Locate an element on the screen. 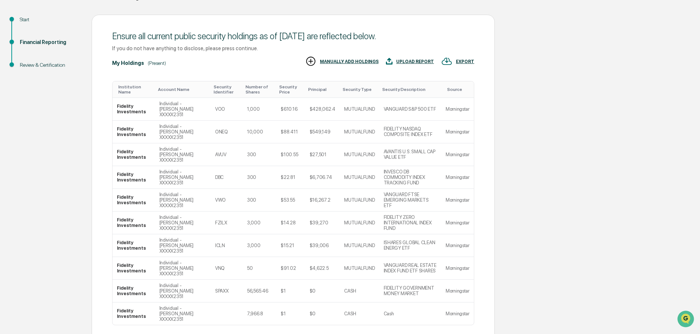 This screenshot has height=334, width=700. div: EXPORT is located at coordinates (465, 62).